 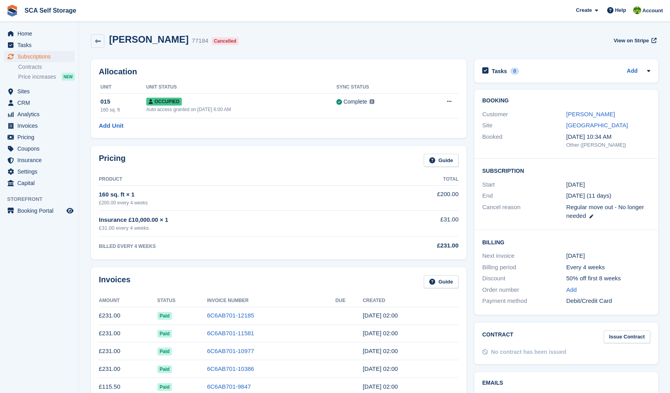 What do you see at coordinates (416, 198) in the screenshot?
I see `td: £200.00` at bounding box center [416, 198].